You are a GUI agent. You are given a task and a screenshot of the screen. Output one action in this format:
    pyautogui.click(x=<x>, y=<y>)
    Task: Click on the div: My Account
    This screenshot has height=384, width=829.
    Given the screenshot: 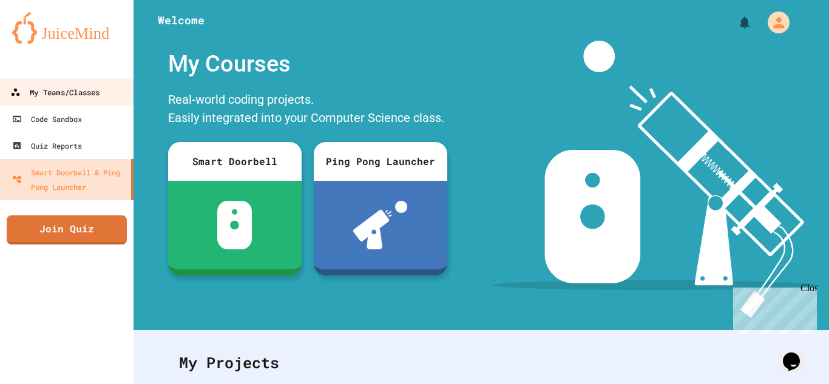 What is the action you would take?
    pyautogui.click(x=774, y=22)
    